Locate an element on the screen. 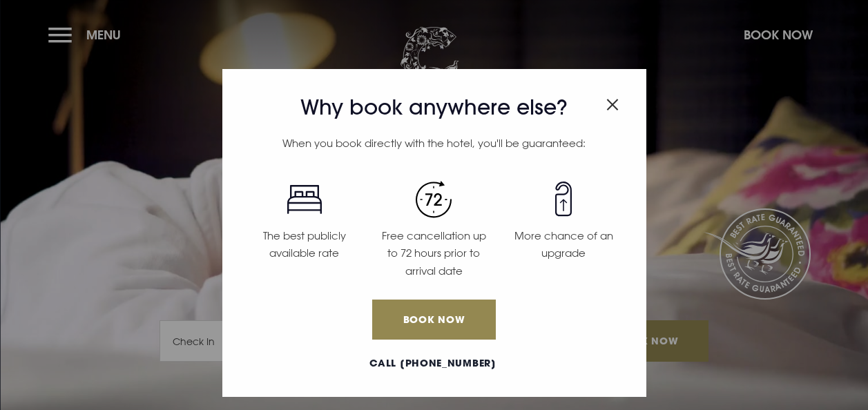 The image size is (868, 410). p: When you book directly with the hotel, you'll be guaranteed: is located at coordinates (434, 144).